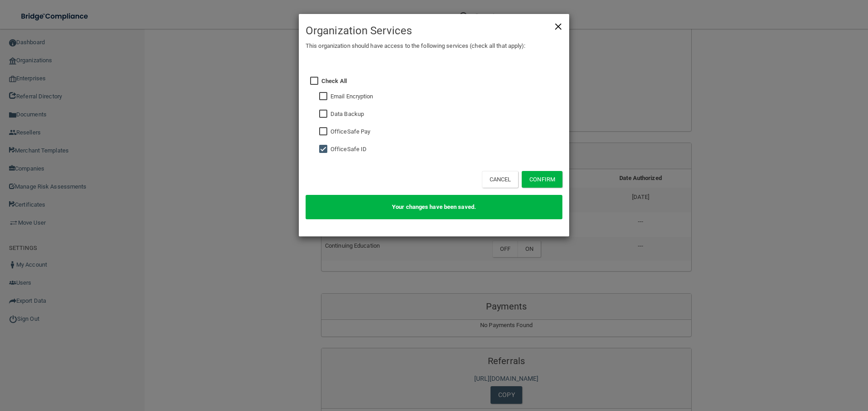  I want to click on span: Your changes have been saved., so click(434, 207).